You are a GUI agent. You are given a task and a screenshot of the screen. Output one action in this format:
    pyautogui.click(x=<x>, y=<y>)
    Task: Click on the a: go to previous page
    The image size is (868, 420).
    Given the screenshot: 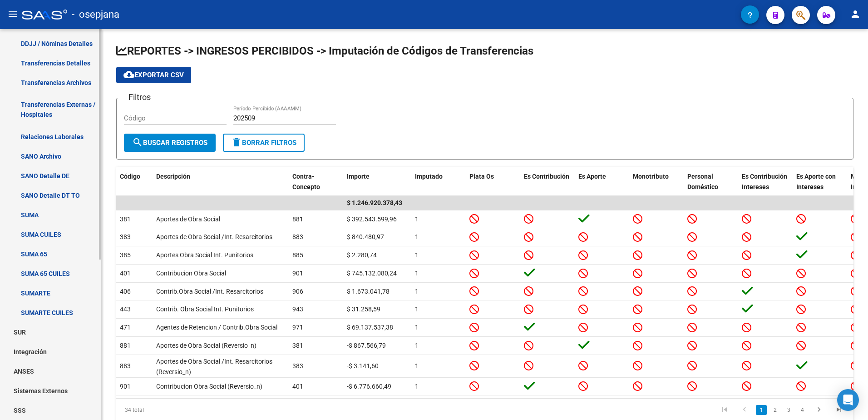 What is the action you would take?
    pyautogui.click(x=744, y=410)
    